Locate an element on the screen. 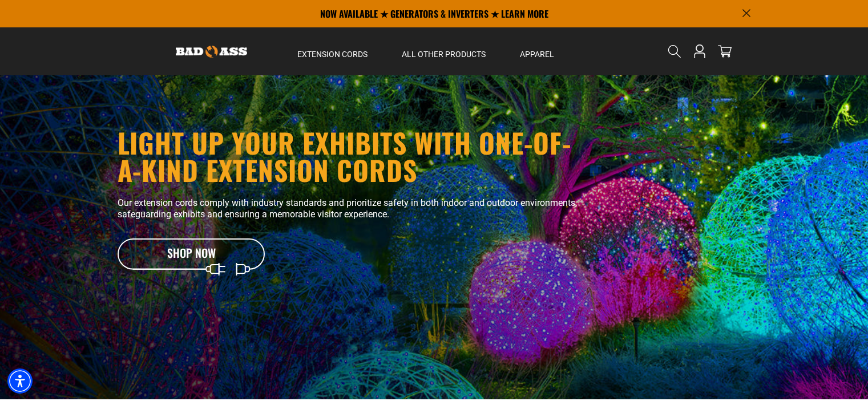 The height and width of the screenshot is (401, 868). a: Shop Now is located at coordinates (191, 255).